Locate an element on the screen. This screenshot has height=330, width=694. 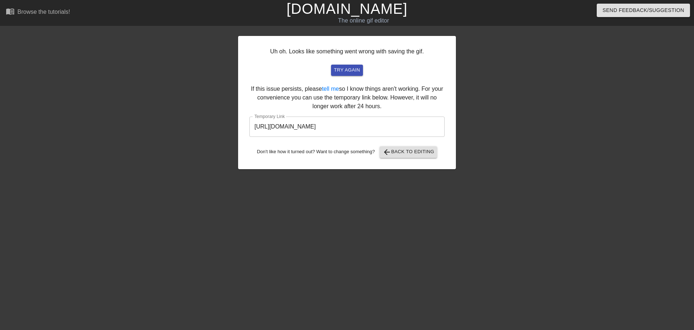
a: tell me is located at coordinates (331, 89).